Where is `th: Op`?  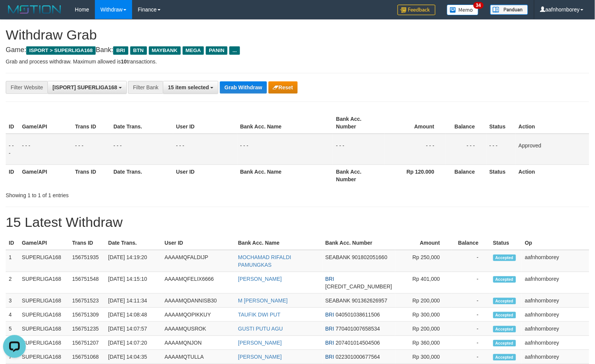 th: Op is located at coordinates (556, 243).